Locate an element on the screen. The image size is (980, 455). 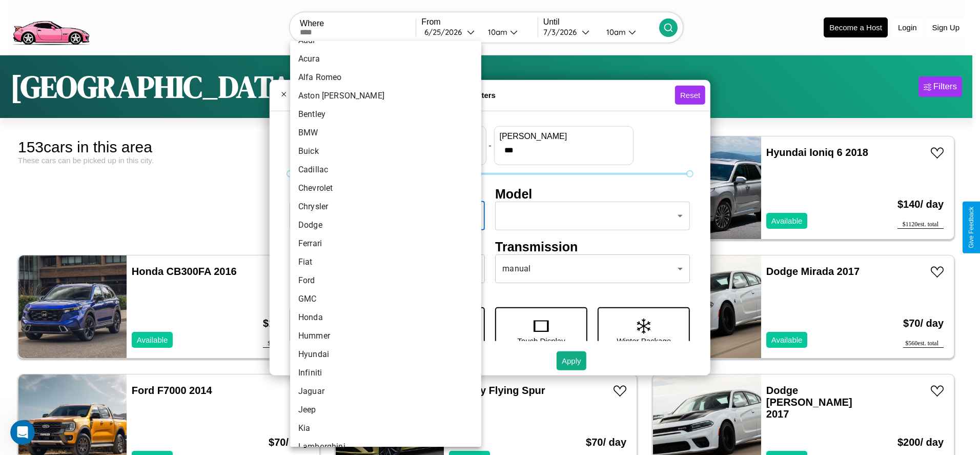
li: Hyundai is located at coordinates (386, 354).